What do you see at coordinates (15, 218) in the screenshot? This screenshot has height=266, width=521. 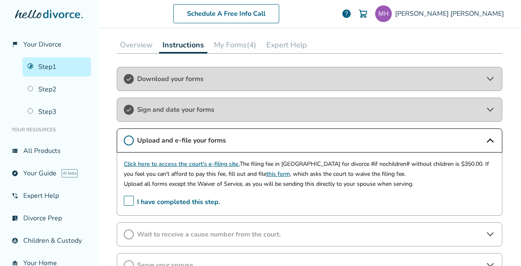 I see `span: list_alt_check` at bounding box center [15, 218].